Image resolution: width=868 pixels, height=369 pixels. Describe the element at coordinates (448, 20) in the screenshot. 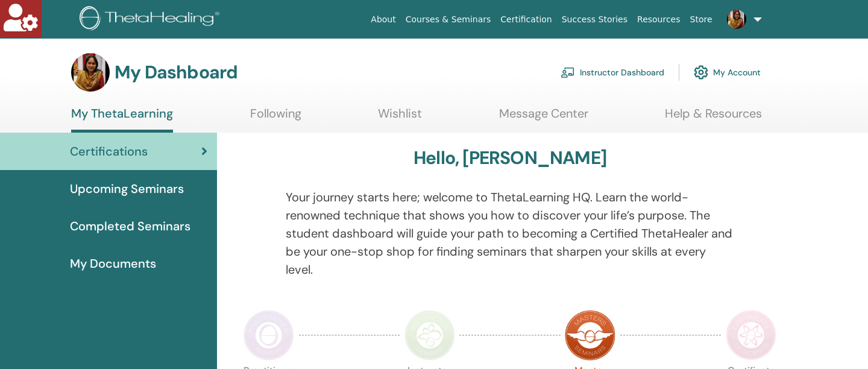

I see `a: Courses & Seminars` at that location.